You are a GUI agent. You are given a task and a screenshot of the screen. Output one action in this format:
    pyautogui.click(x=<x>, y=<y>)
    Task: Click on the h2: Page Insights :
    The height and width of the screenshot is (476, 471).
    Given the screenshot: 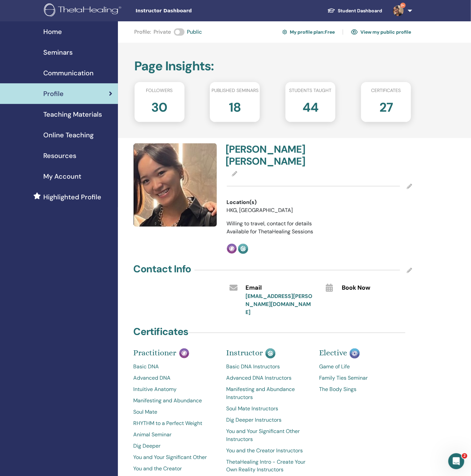 What is the action you would take?
    pyautogui.click(x=273, y=66)
    